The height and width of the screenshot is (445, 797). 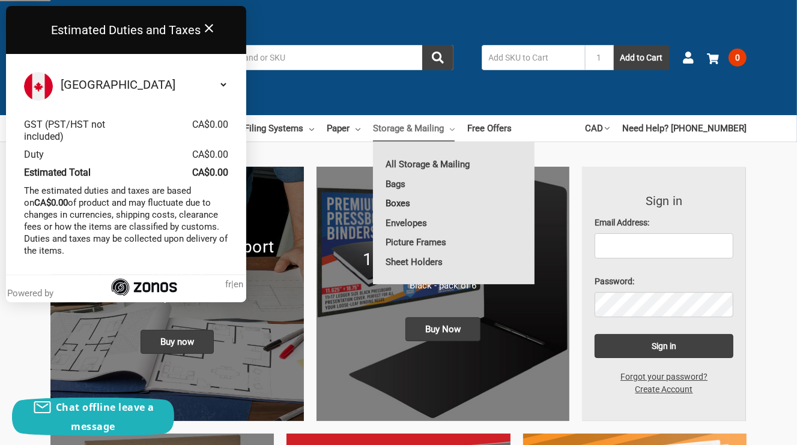 What do you see at coordinates (75, 131) in the screenshot?
I see `div: GST (PST/HST not included)` at bounding box center [75, 131].